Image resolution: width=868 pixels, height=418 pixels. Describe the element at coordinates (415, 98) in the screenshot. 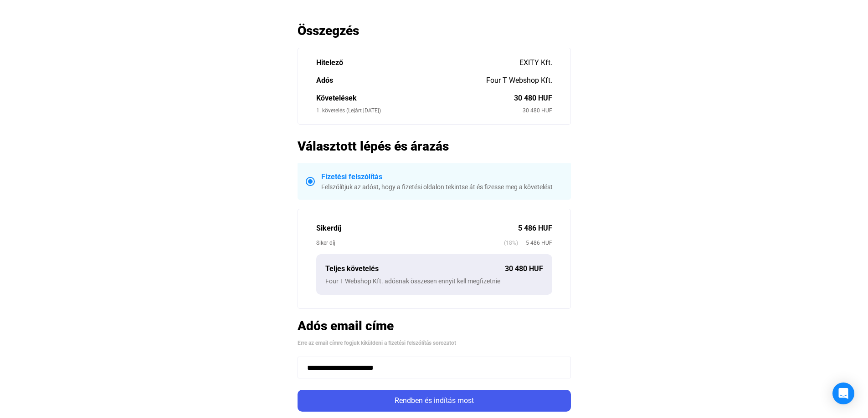

I see `div: Követelések` at that location.